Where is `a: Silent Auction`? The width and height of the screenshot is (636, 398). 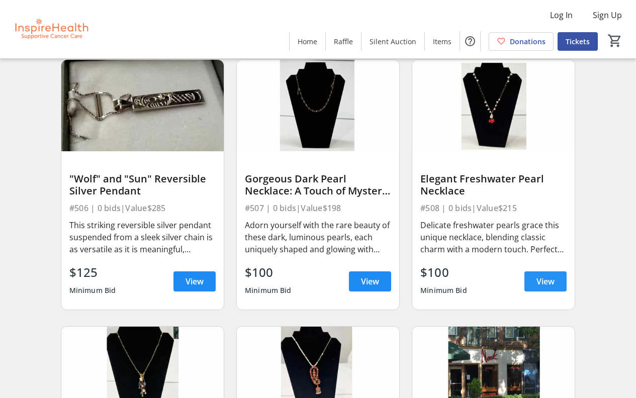
a: Silent Auction is located at coordinates (393, 41).